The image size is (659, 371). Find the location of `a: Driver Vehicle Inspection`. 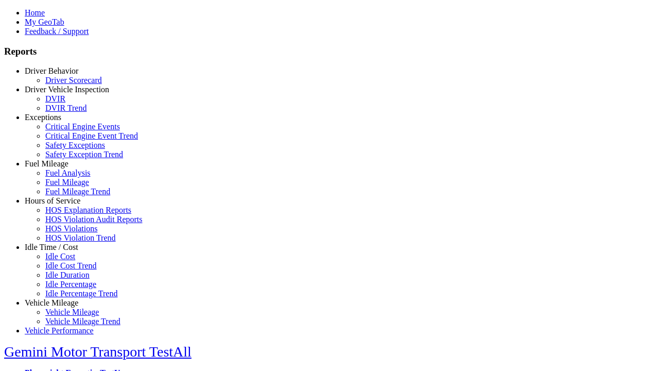

a: Driver Vehicle Inspection is located at coordinates (67, 89).